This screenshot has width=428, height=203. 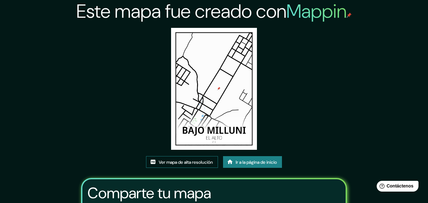 What do you see at coordinates (214, 89) in the screenshot?
I see `img: created-map` at bounding box center [214, 89].